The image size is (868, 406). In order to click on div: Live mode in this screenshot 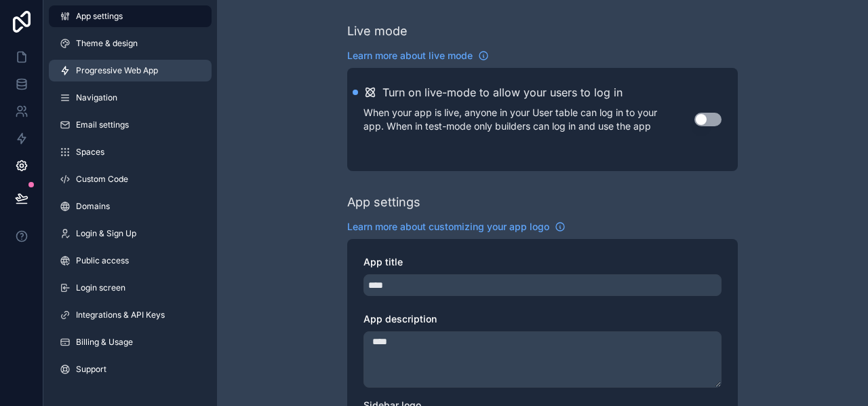, I will do `click(377, 31)`.